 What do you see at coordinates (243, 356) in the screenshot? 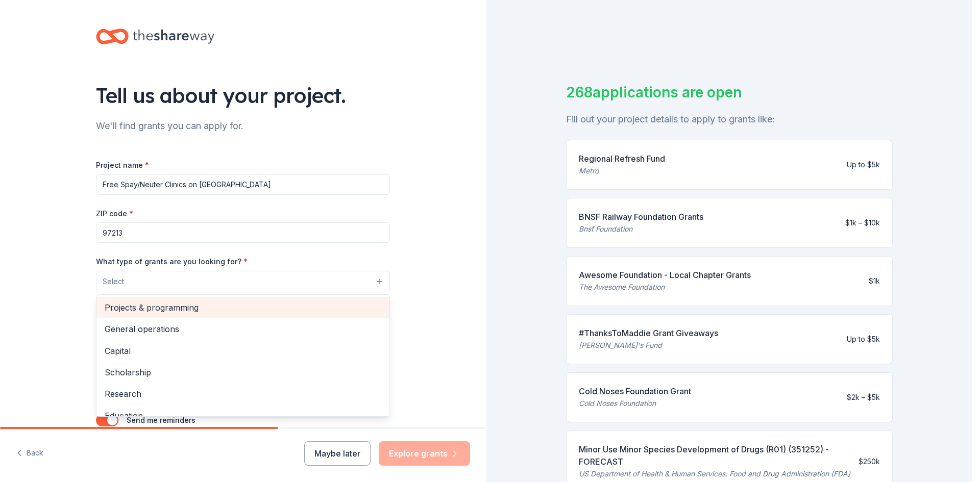
I see `div: Select` at bounding box center [243, 356].